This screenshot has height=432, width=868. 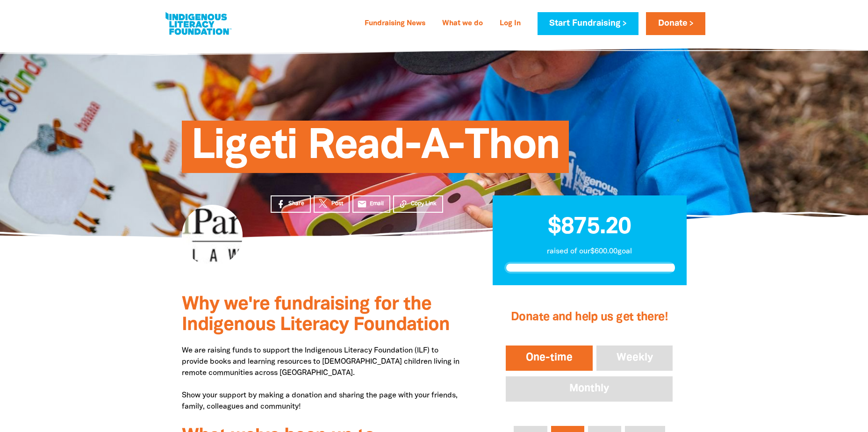 I want to click on a: Donate, so click(x=675, y=23).